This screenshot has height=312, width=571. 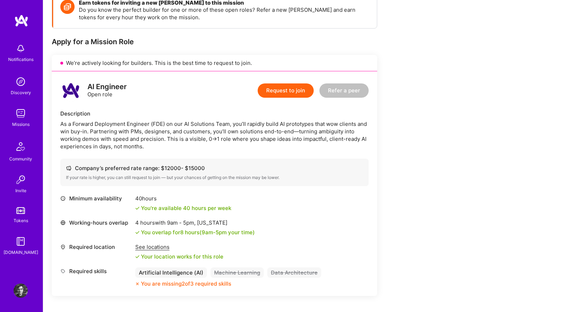 I want to click on div: Data Architecture, so click(x=294, y=273).